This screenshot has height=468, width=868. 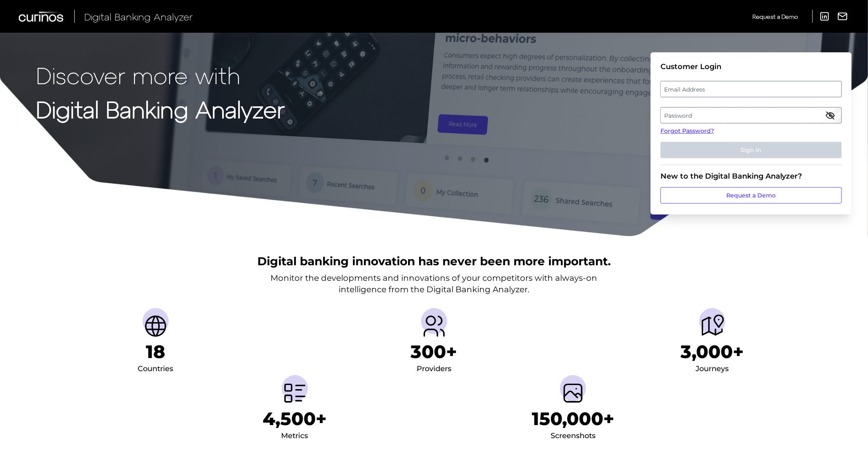 I want to click on button: Sign In, so click(x=751, y=150).